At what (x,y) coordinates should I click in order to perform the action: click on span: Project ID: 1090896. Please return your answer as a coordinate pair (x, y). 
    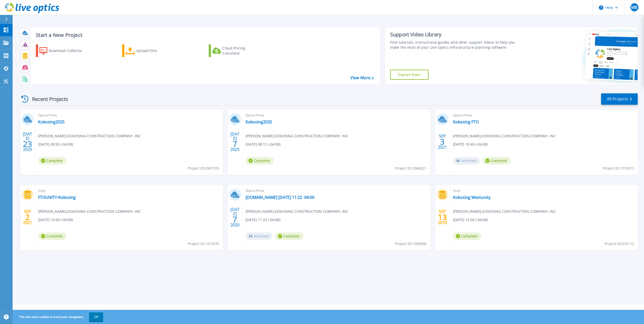
    Looking at the image, I should click on (411, 243).